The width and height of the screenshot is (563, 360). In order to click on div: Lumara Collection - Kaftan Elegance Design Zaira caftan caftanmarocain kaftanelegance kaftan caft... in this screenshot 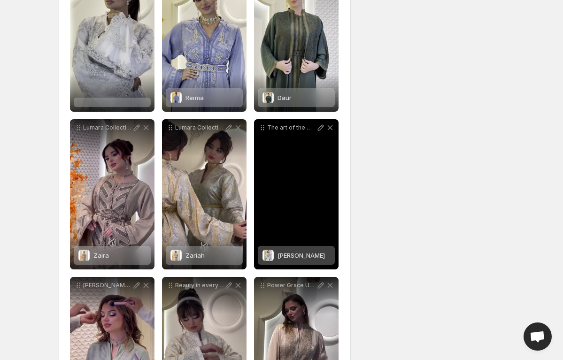, I will do `click(112, 194)`.